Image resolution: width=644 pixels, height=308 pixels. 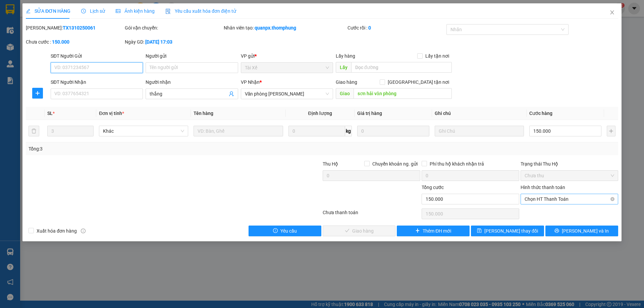 I want to click on th: Ghi chú, so click(x=479, y=113).